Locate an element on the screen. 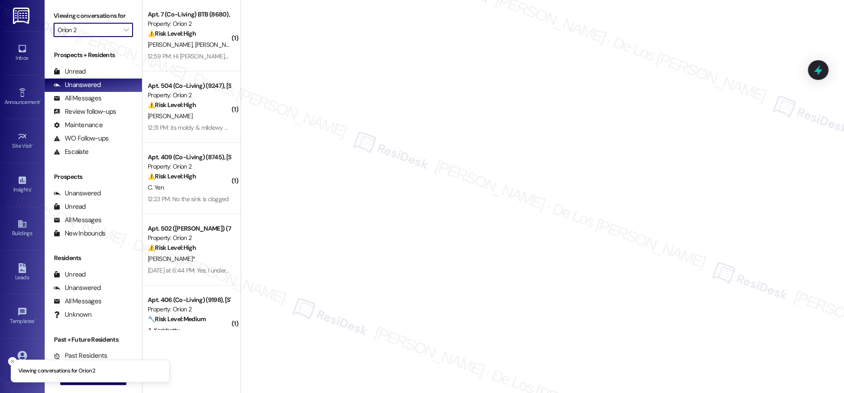 This screenshot has width=844, height=393. span: C. Yen is located at coordinates (156, 187).